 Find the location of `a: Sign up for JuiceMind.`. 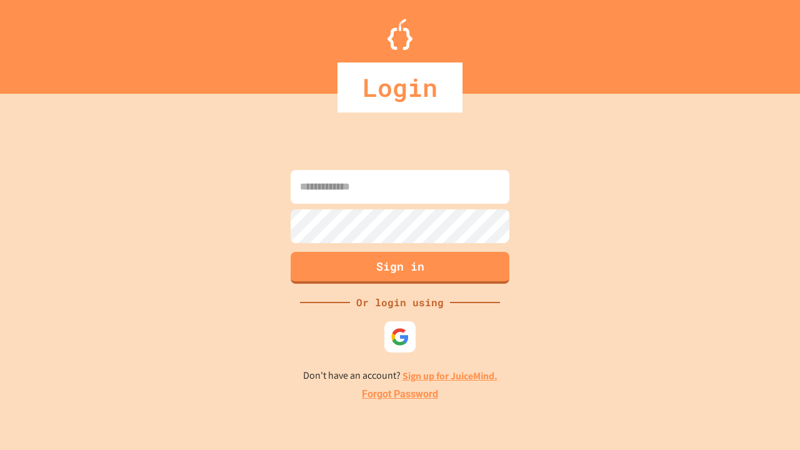

a: Sign up for JuiceMind. is located at coordinates (450, 376).